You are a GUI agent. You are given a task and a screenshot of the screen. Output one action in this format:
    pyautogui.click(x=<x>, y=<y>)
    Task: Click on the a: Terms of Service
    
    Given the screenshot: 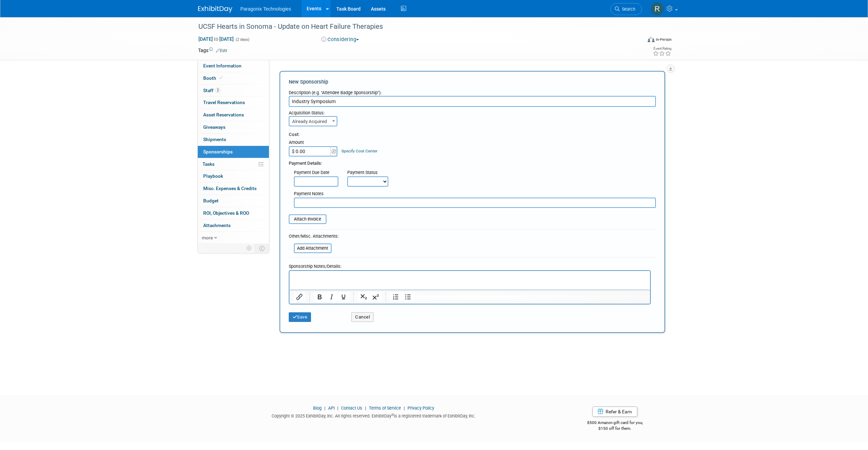 What is the action you would take?
    pyautogui.click(x=385, y=408)
    